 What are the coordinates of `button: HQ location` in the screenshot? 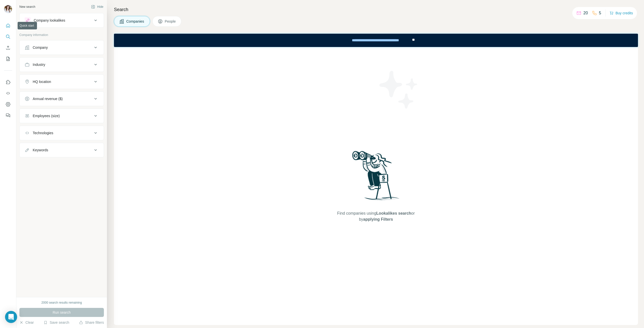 It's located at (62, 82).